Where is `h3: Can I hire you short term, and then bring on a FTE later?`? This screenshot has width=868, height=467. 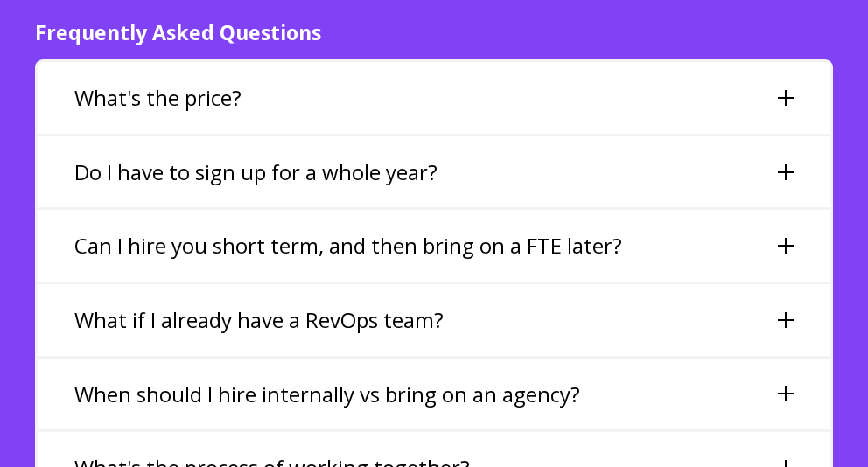
h3: Can I hire you short term, and then bring on a FTE later? is located at coordinates (348, 246).